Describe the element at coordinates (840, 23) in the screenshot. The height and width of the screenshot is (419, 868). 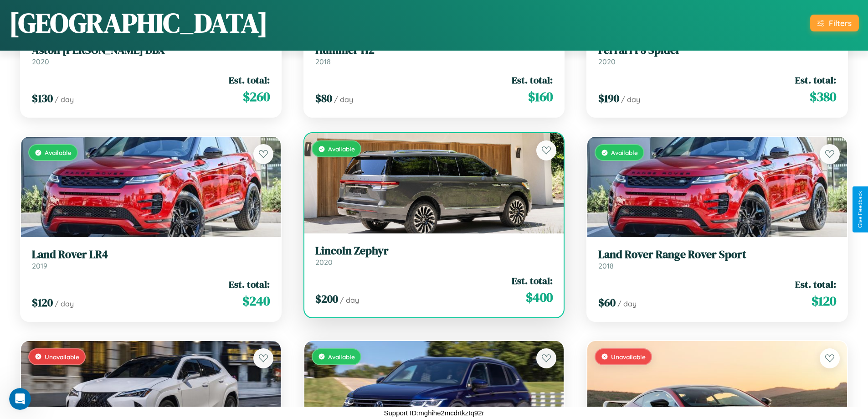
I see `div: Filters` at that location.